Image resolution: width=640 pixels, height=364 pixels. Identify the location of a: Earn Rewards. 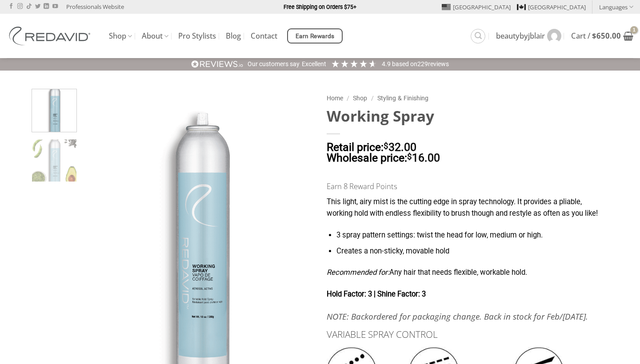
(315, 36).